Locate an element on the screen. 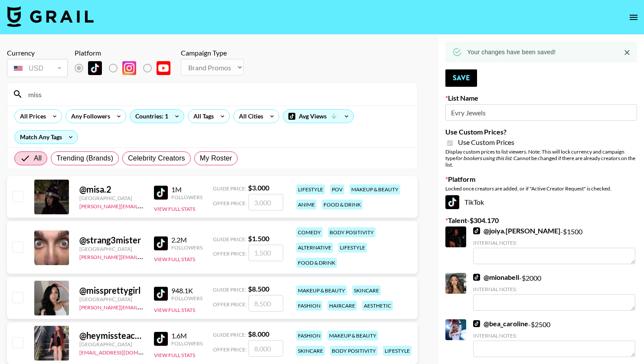 This screenshot has height=364, width=644. div: comedy is located at coordinates (310, 232).